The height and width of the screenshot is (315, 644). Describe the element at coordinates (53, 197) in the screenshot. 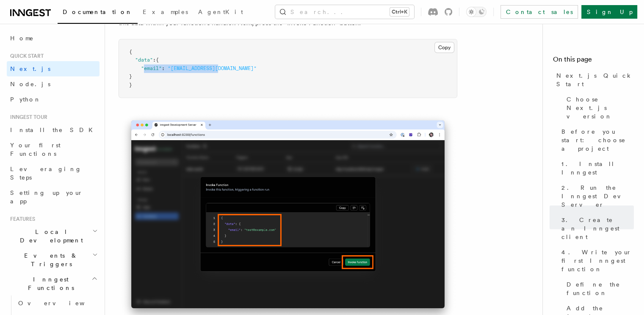

I see `a: Setting up your app` at that location.